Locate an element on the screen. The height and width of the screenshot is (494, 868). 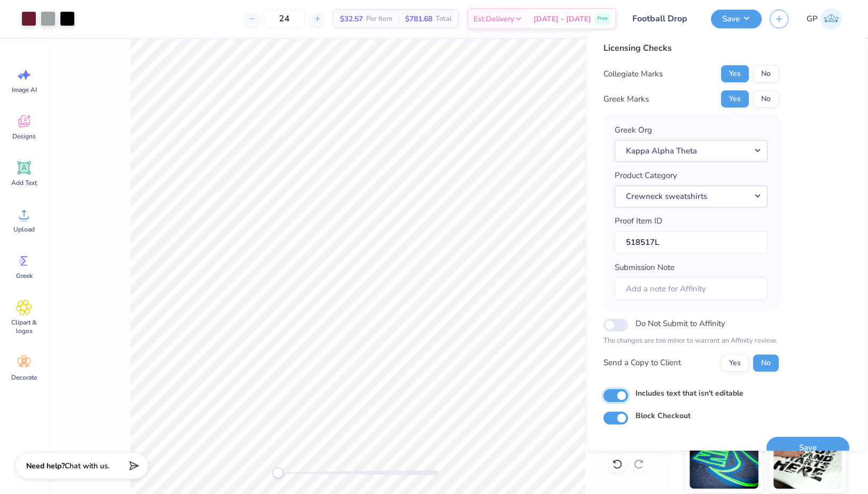
span: Decorate is located at coordinates (24, 378).